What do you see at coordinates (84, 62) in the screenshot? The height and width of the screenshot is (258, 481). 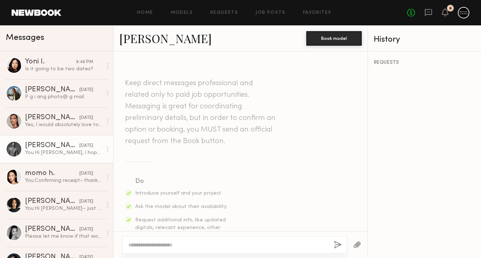 I see `div: 9:40 PM` at bounding box center [84, 62].